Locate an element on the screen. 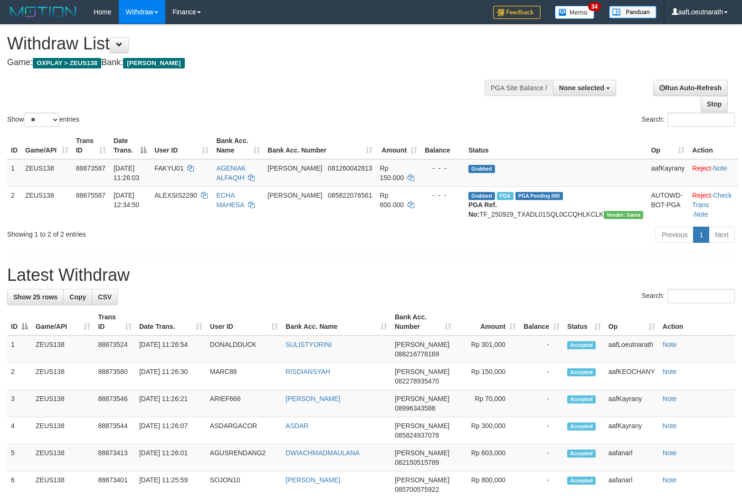 The image size is (742, 498). span: Copy 088216778169 to clipboard is located at coordinates (417, 354).